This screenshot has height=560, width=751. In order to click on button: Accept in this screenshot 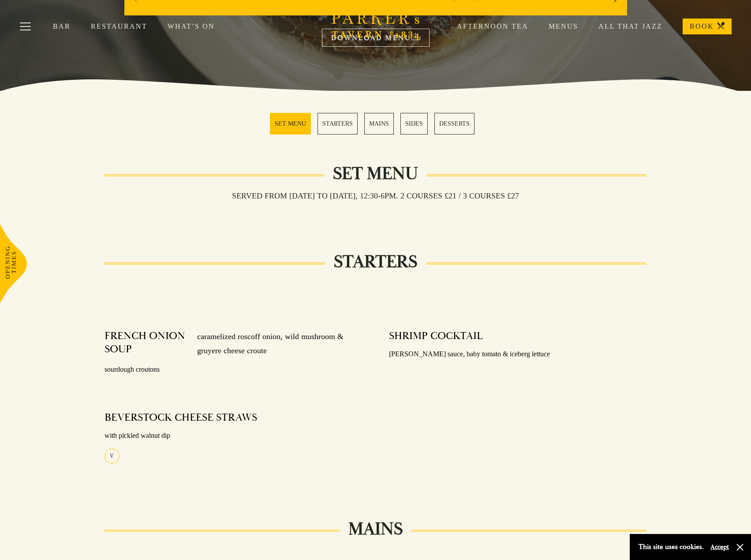, I will do `click(720, 547)`.